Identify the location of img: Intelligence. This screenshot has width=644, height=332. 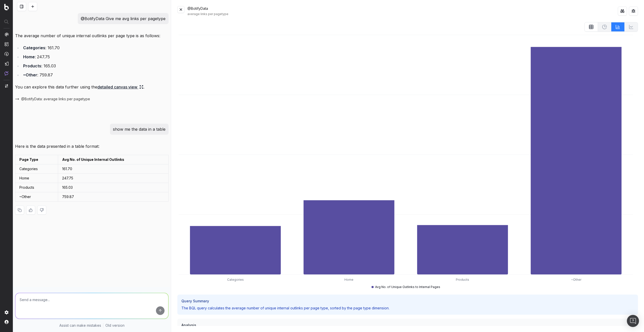
(6, 44).